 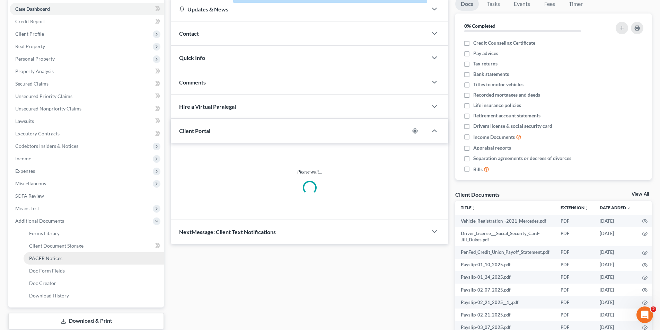 I want to click on span: Tax returns, so click(x=486, y=64).